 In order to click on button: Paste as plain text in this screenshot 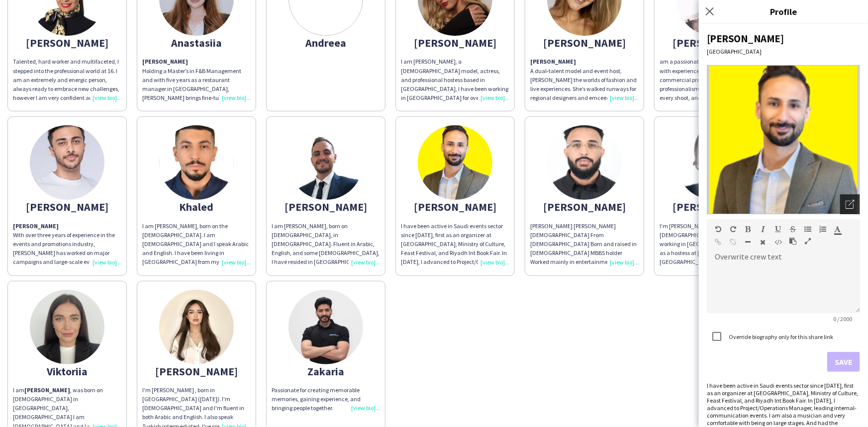, I will do `click(792, 242)`.